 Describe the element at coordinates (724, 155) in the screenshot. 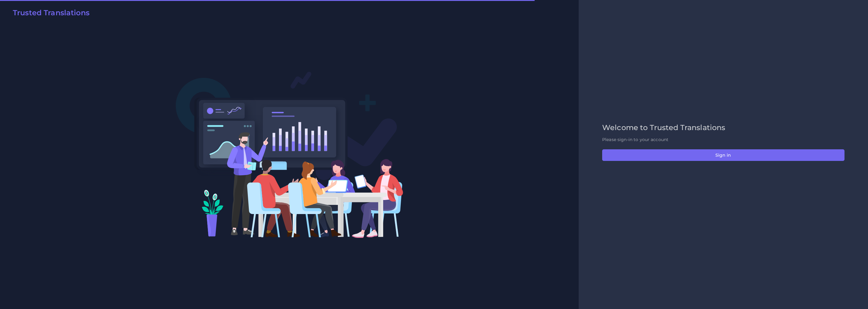

I see `a: Sign in` at that location.